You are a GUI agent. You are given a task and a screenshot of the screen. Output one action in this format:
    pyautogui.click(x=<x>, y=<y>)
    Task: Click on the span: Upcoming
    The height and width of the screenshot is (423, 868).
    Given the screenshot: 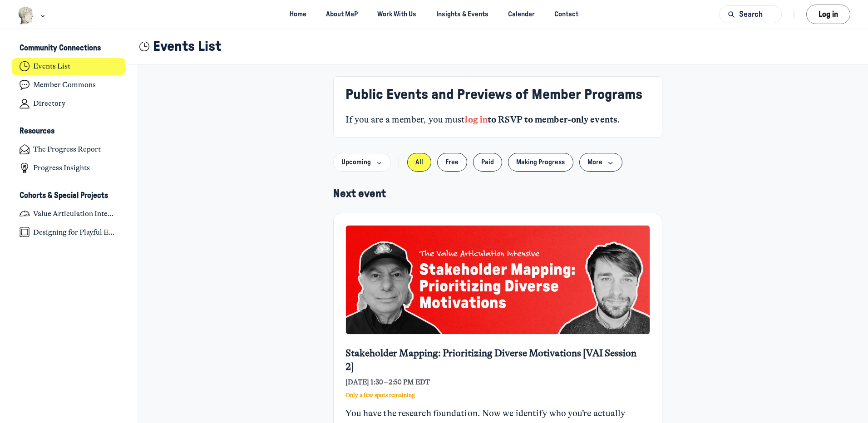 What is the action you would take?
    pyautogui.click(x=361, y=162)
    